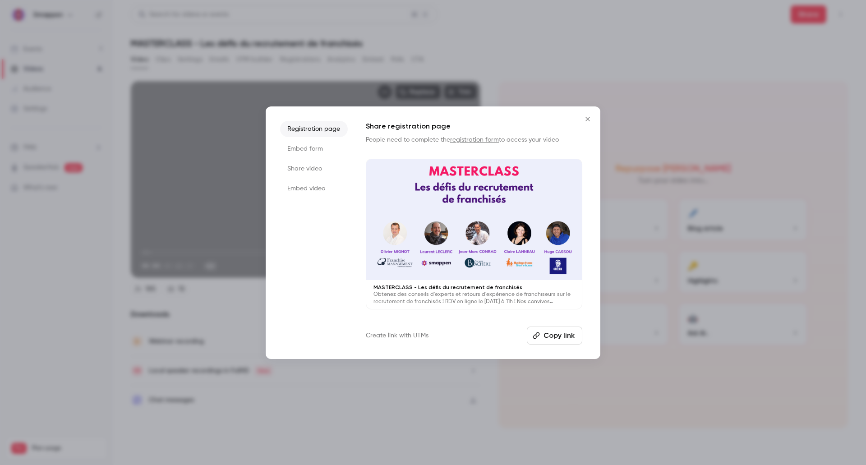 The width and height of the screenshot is (866, 465). What do you see at coordinates (314, 169) in the screenshot?
I see `li: Share video` at bounding box center [314, 169].